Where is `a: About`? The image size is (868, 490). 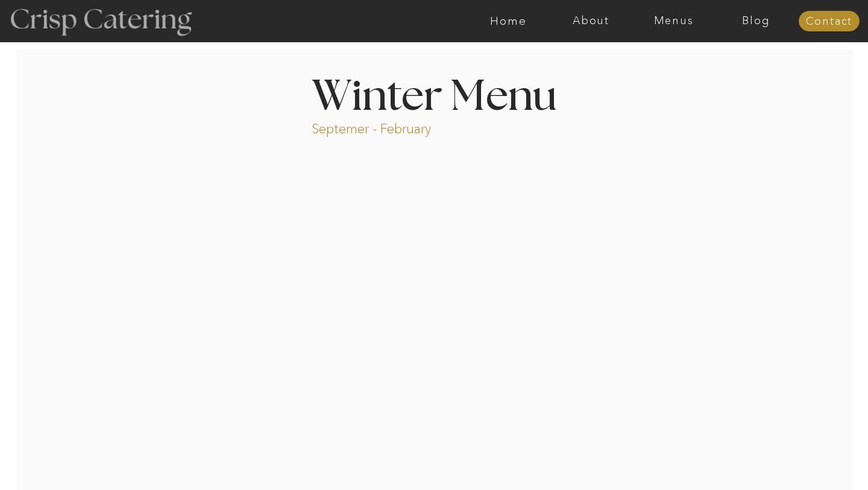
a: About is located at coordinates (591, 21).